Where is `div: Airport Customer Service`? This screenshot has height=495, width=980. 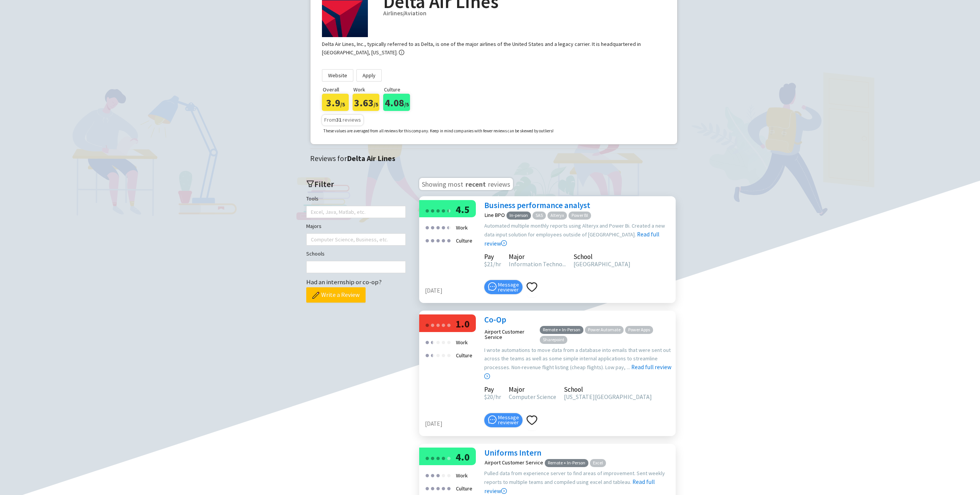
div: Airport Customer Service is located at coordinates (514, 463).